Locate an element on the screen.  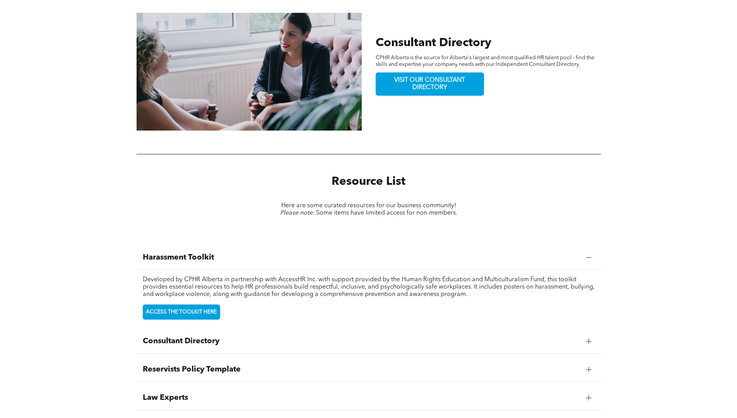
span: Harassment Toolkit is located at coordinates (361, 257).